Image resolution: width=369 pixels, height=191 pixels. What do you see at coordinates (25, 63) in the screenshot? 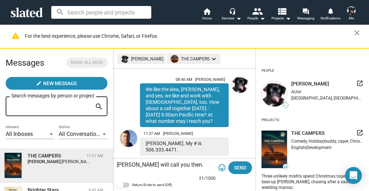
I see `h2: Messages` at bounding box center [25, 63].